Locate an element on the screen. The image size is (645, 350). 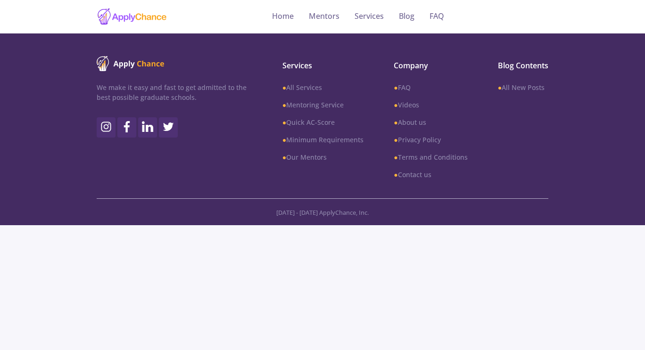
a: ●Quick AC-Score is located at coordinates (323, 122).